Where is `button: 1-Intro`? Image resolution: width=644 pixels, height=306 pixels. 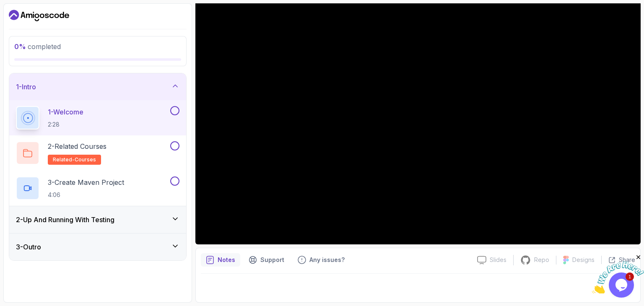
button: 1-Intro is located at coordinates (98, 87).